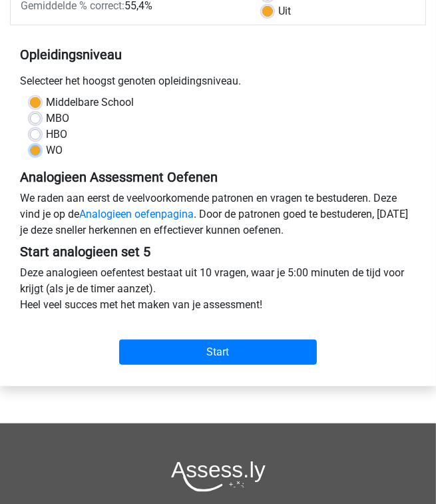 The image size is (436, 504). Describe the element at coordinates (57, 118) in the screenshot. I see `label: MBO` at that location.